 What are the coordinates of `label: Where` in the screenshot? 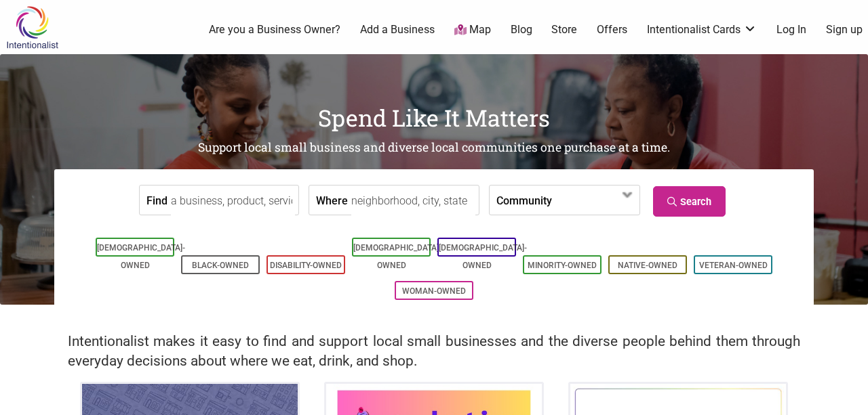 It's located at (332, 200).